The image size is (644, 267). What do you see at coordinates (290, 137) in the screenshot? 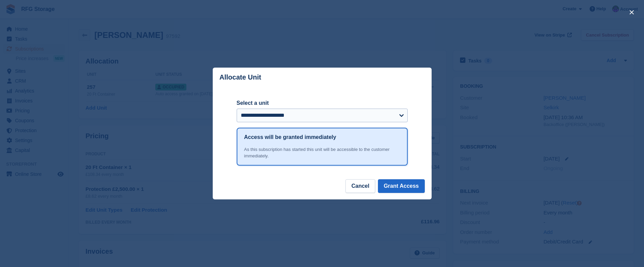
I see `h1: Access will be granted immediately` at bounding box center [290, 137].